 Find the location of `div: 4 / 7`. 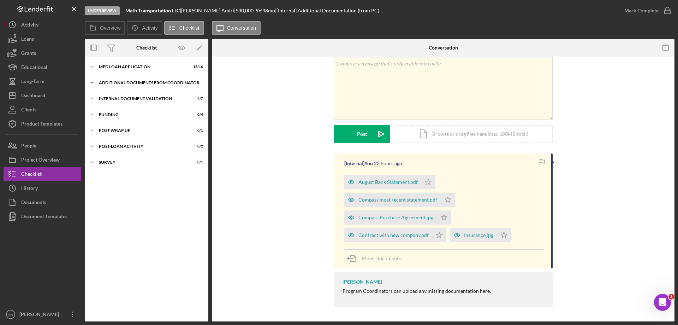

div: 4 / 7 is located at coordinates (197, 99).